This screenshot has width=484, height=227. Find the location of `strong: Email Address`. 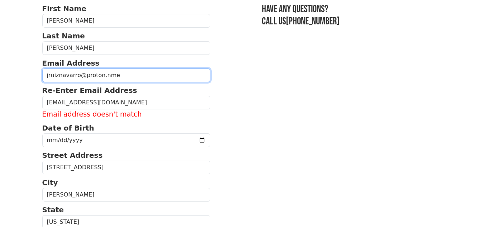

strong: Email Address is located at coordinates (71, 63).